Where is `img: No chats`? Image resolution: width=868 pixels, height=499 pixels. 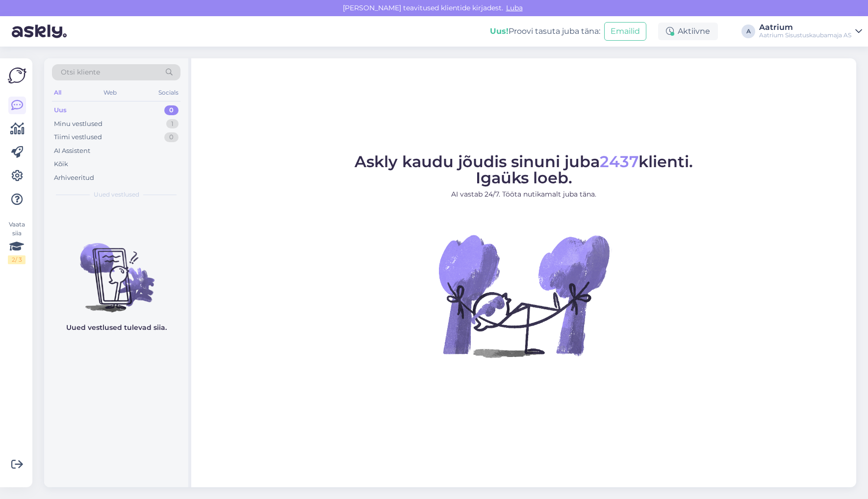
img: No chats is located at coordinates (116, 270).